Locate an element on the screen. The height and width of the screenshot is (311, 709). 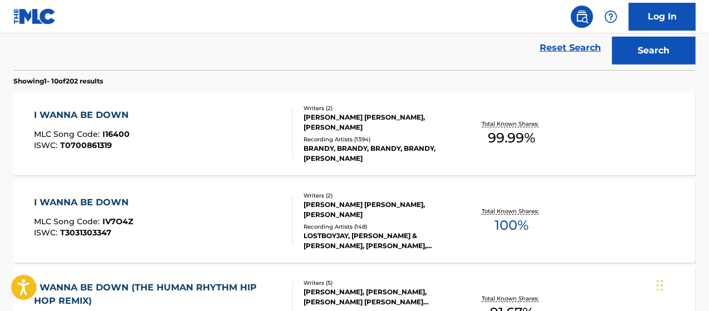
span: I16400 is located at coordinates (116, 134).